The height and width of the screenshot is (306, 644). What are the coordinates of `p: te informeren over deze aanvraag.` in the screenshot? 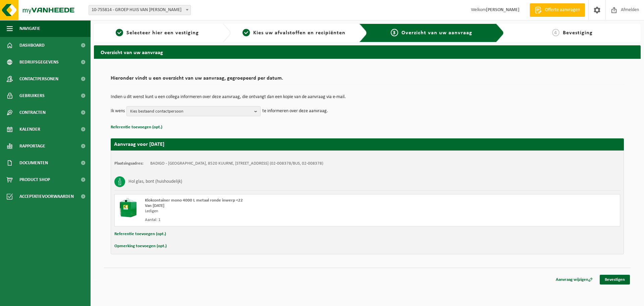 It's located at (295, 111).